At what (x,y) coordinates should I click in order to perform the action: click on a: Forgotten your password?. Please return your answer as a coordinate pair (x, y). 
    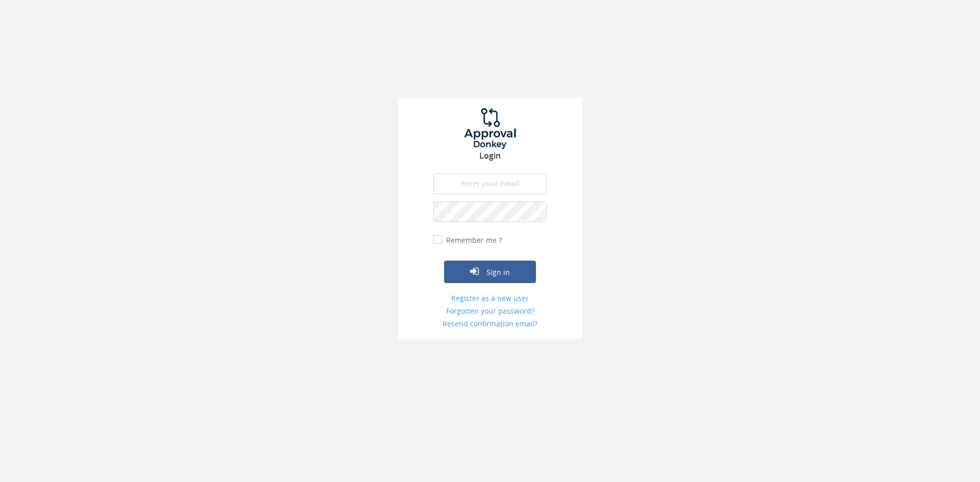
    Looking at the image, I should click on (490, 311).